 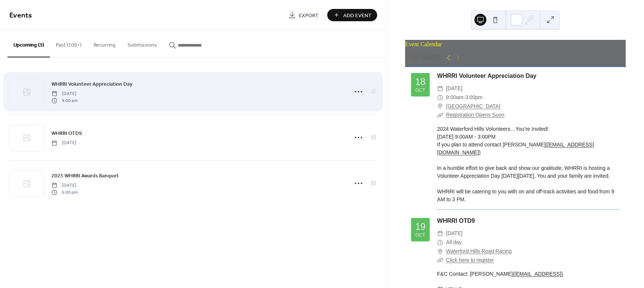 What do you see at coordinates (29, 44) in the screenshot?
I see `button: Upcoming (3)` at bounding box center [29, 44].